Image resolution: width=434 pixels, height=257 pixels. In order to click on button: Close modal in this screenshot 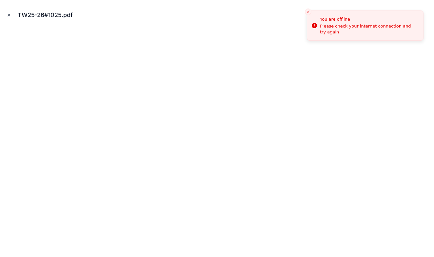, I will do `click(9, 15)`.